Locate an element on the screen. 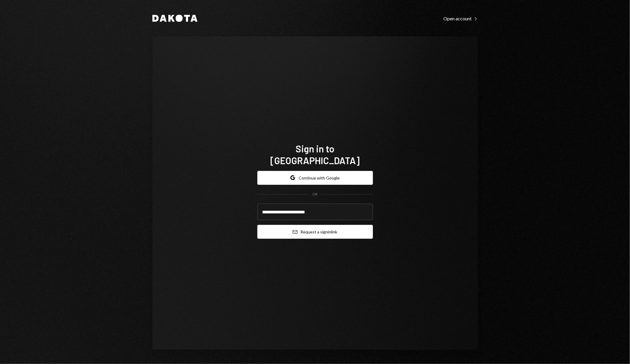  button: Request a signinlink is located at coordinates (315, 232).